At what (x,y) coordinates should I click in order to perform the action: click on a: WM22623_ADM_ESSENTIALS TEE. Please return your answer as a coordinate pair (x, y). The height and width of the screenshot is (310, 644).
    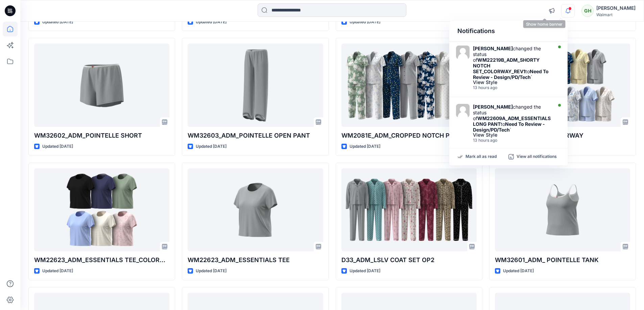
    Looking at the image, I should click on (255, 210).